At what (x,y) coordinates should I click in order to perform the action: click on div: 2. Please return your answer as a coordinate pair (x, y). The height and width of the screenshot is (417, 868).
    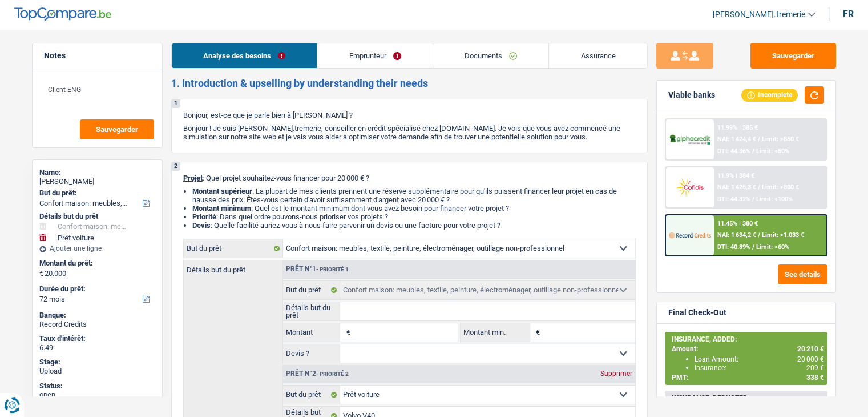
    Looking at the image, I should click on (176, 166).